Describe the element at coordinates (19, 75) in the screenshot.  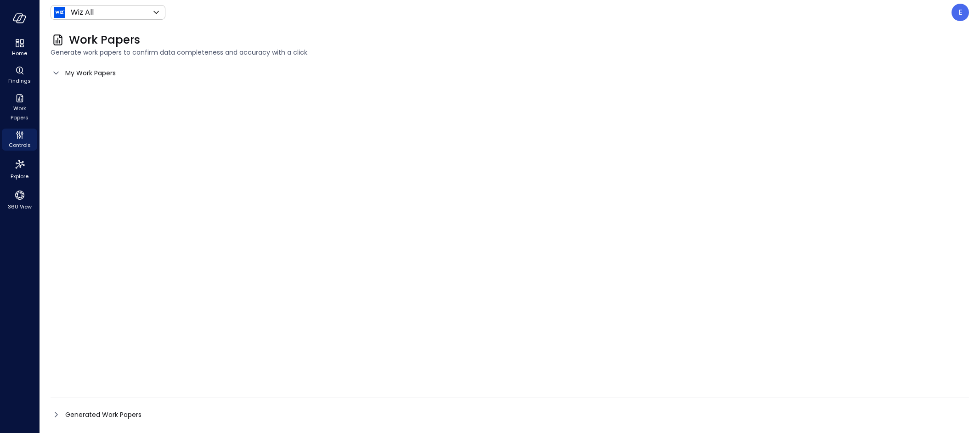
I see `div: Findings` at that location.